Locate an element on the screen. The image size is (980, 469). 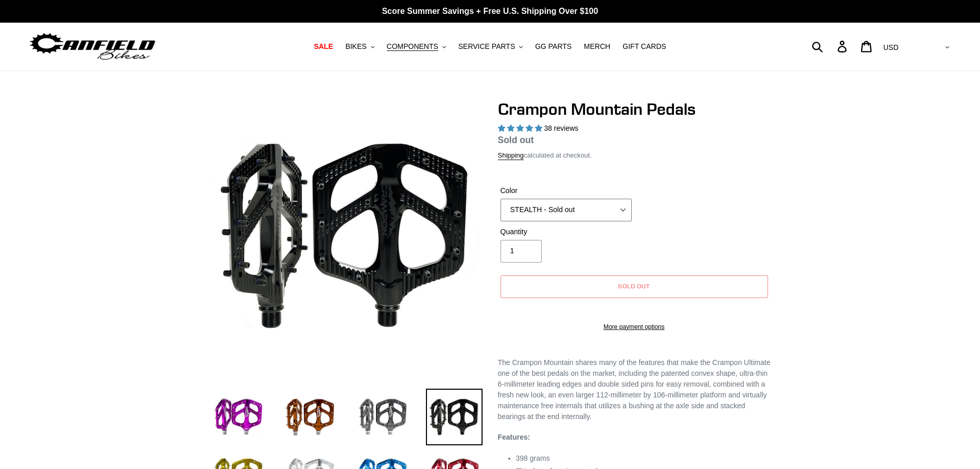
img: Canfield Bikes is located at coordinates (93, 46).